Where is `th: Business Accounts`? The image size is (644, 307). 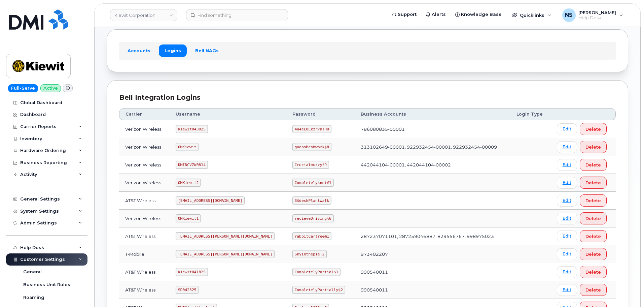
th: Business Accounts is located at coordinates (433, 114).